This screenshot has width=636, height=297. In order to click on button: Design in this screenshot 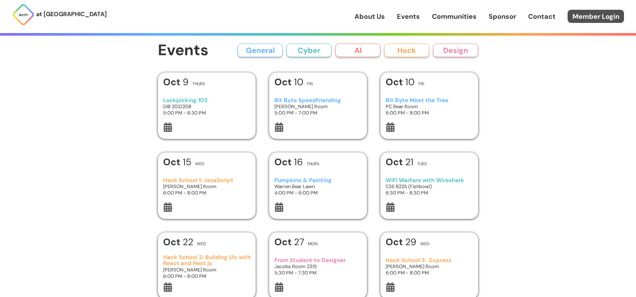, I will do `click(456, 50)`.